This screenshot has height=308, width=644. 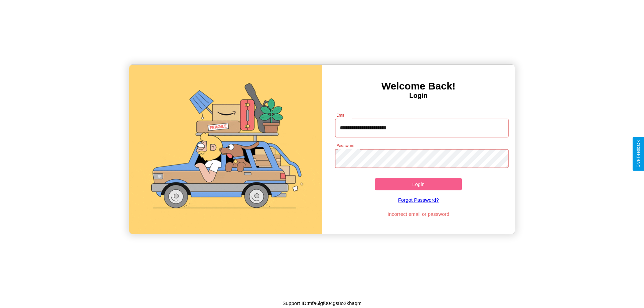 I want to click on button: Login, so click(x=418, y=184).